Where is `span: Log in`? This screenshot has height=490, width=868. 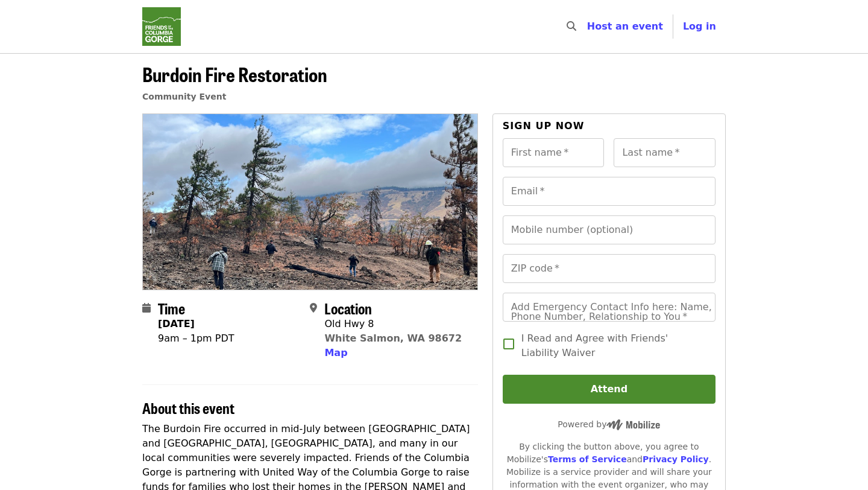 span: Log in is located at coordinates (699, 26).